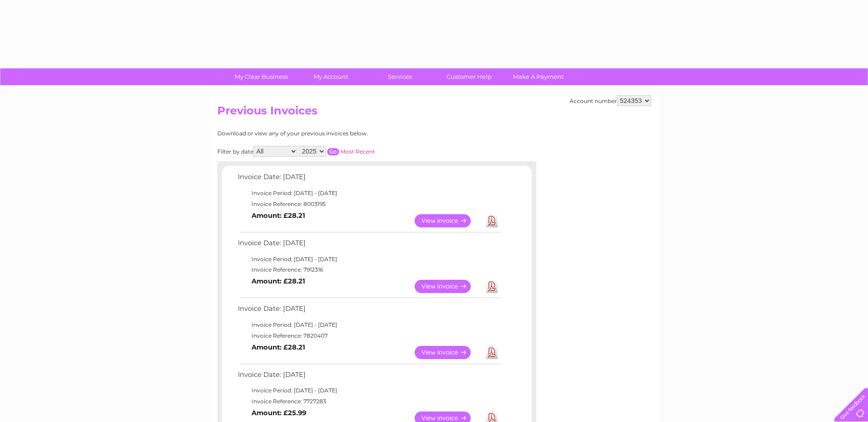 This screenshot has height=422, width=868. What do you see at coordinates (279, 413) in the screenshot?
I see `b: Amount: £25.99` at bounding box center [279, 413].